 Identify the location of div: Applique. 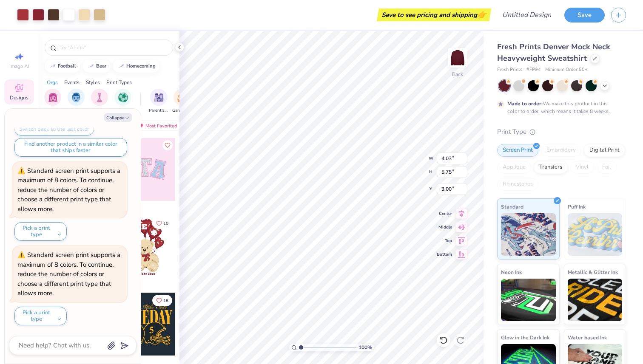
(514, 168).